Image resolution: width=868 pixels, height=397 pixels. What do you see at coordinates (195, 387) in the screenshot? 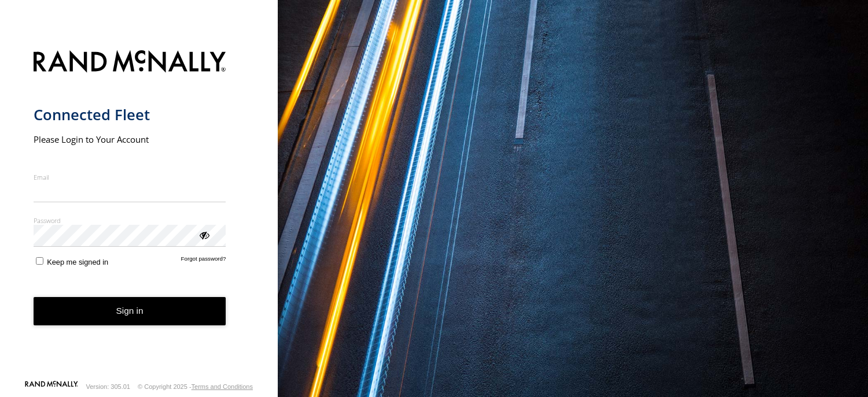
I see `div: © Copyright 2025 -` at bounding box center [195, 387].